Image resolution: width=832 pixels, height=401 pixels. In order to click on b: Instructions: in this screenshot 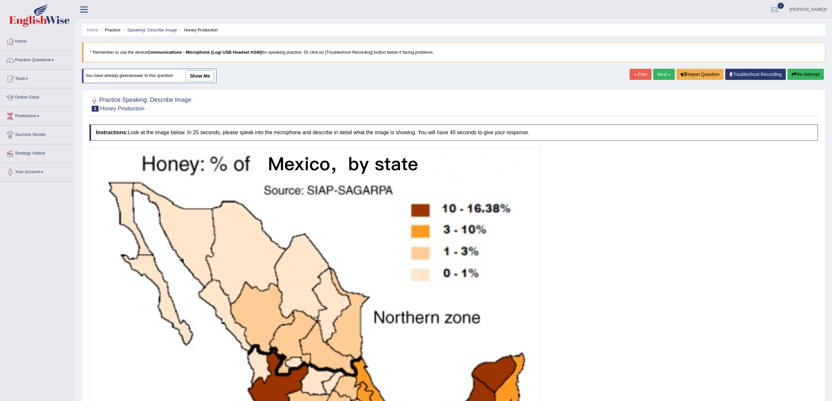, I will do `click(112, 132)`.